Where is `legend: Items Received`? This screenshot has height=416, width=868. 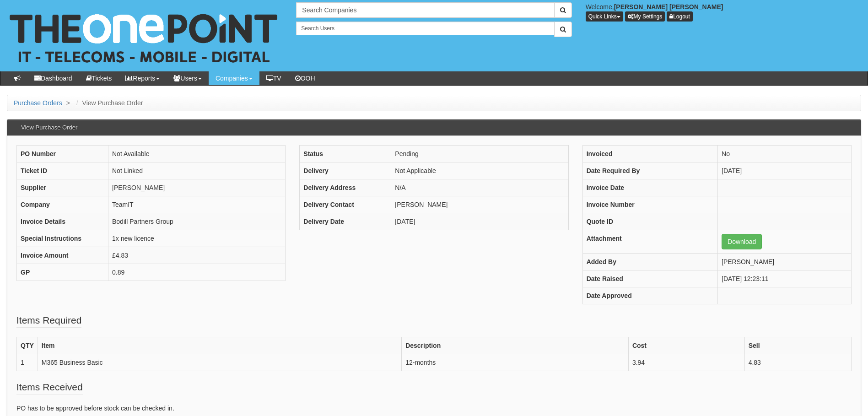
legend: Items Received is located at coordinates (50, 387).